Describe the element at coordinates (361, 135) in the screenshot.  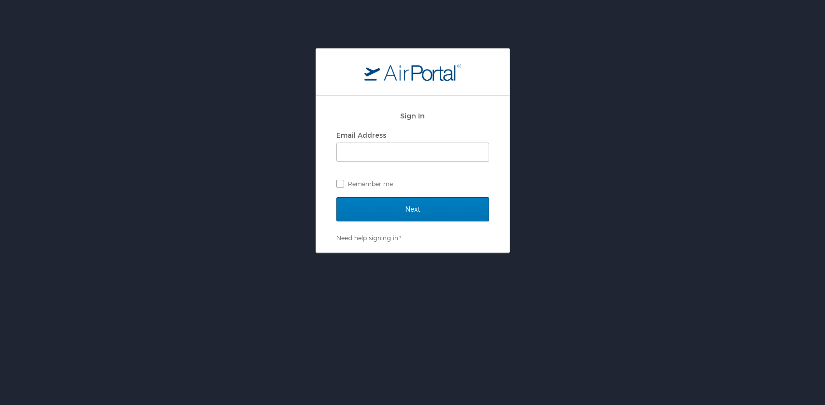
I see `label: Email Address` at that location.